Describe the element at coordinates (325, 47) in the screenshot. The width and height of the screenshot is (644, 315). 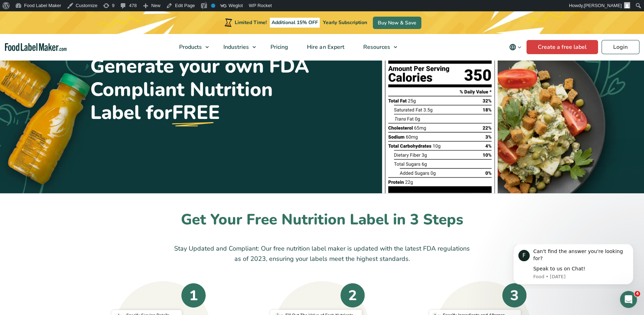
I see `a: Hire an Expert` at that location.